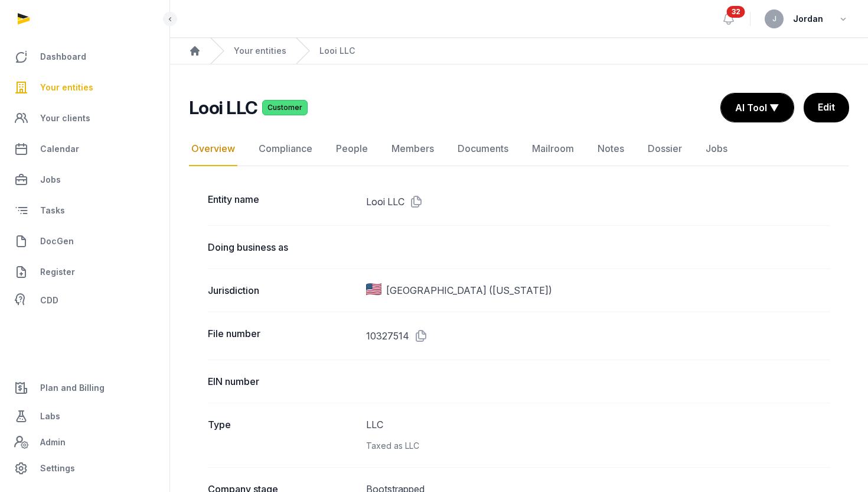 The width and height of the screenshot is (868, 492). Describe the element at coordinates (57, 241) in the screenshot. I see `span: DocGen` at that location.